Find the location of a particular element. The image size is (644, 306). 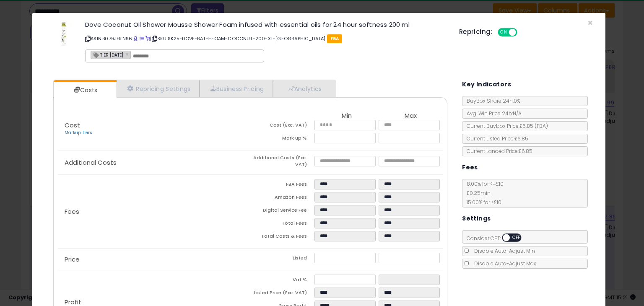

td: Total Costs & Fees is located at coordinates (282, 237).